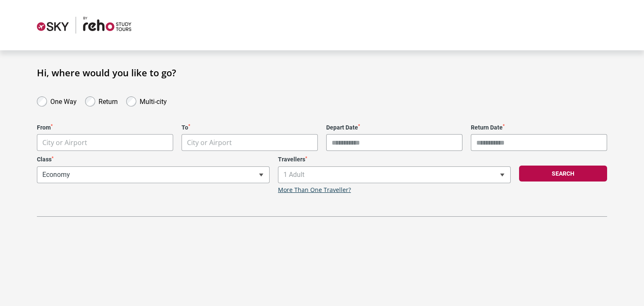  I want to click on a: More Than One Traveller?, so click(315, 190).